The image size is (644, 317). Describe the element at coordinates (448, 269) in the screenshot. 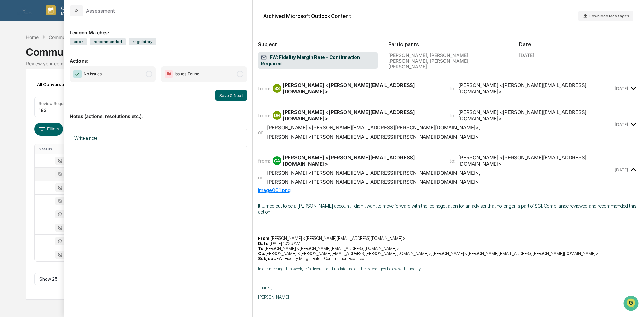

I see `p: In our meeting this week, let’s discuss and update me on the exchanges below with Fidelity.` at that location.